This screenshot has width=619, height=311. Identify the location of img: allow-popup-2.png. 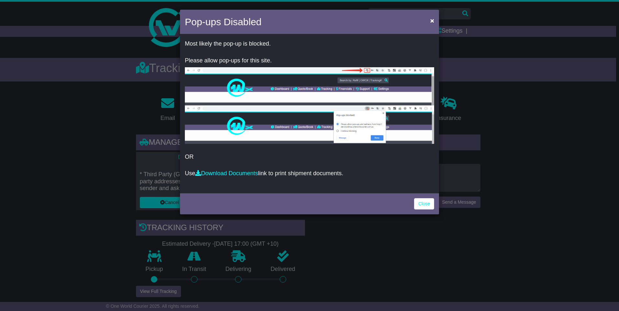
(309, 125).